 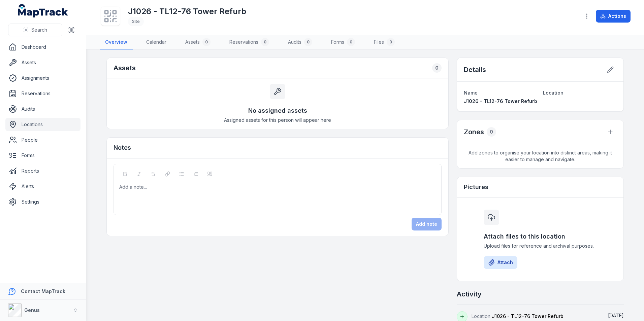 What do you see at coordinates (278, 120) in the screenshot?
I see `span: Assigned assets for this person will appear here` at bounding box center [278, 120].